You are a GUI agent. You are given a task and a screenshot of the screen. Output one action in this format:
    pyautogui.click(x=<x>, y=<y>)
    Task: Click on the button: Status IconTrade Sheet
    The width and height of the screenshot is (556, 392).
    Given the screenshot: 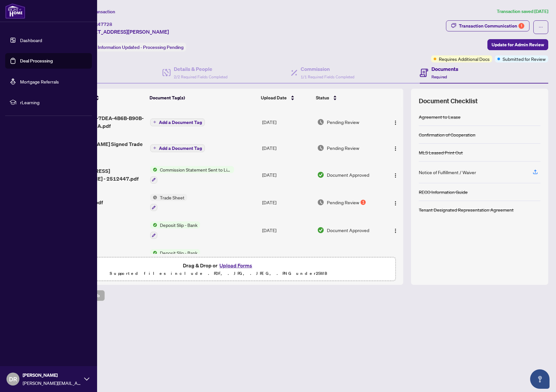 What is the action you would take?
    pyautogui.click(x=169, y=203)
    